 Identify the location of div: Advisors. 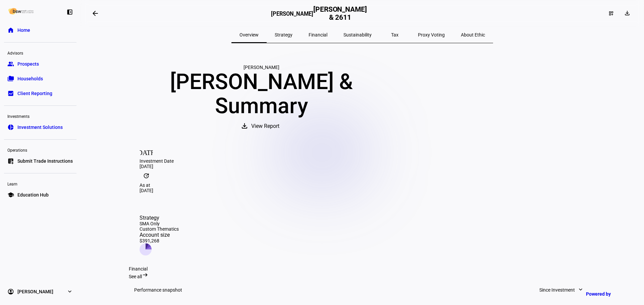
(40, 52).